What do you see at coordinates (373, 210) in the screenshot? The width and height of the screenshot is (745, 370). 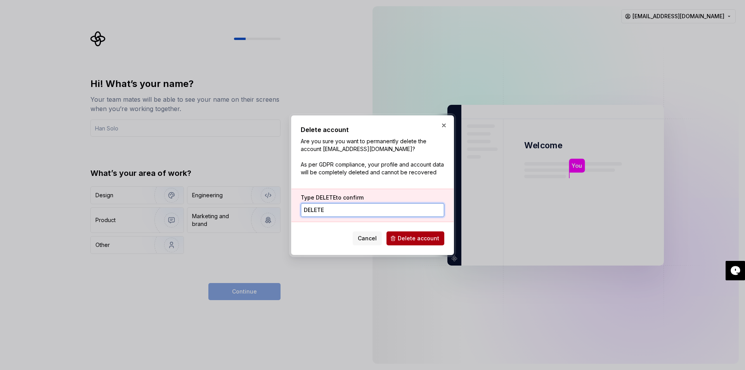 I see `input: DELETE` at bounding box center [373, 210].